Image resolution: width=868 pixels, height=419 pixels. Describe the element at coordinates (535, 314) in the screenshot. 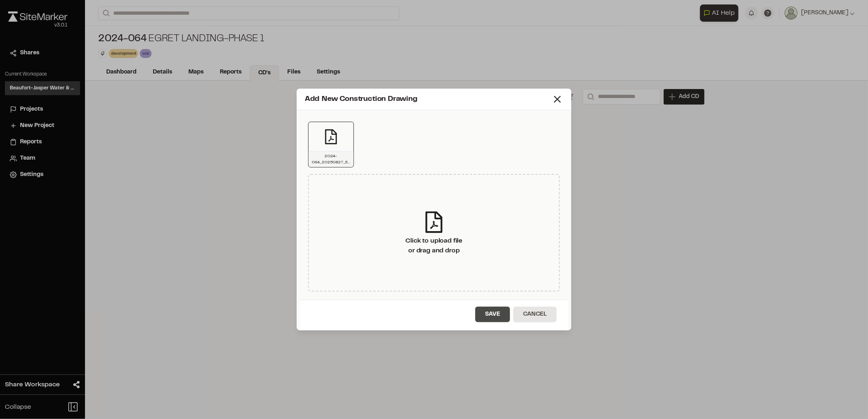

I see `button: Cancel` at that location.